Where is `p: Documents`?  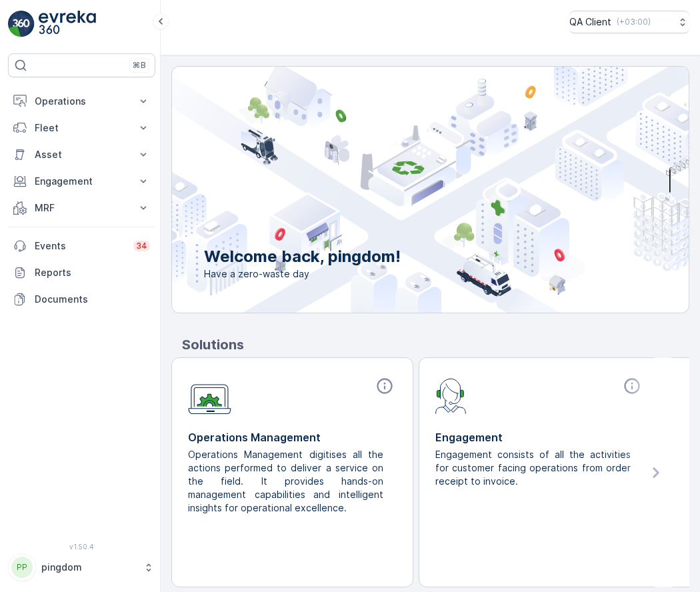
p: Documents is located at coordinates (92, 300).